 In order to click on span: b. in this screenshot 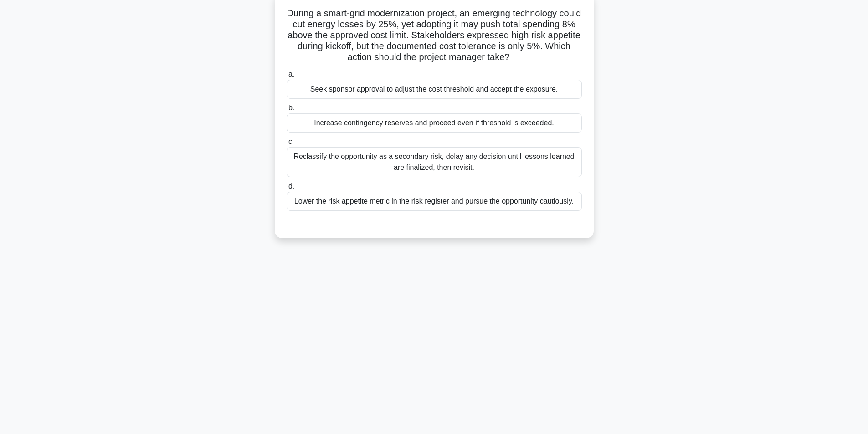, I will do `click(291, 108)`.